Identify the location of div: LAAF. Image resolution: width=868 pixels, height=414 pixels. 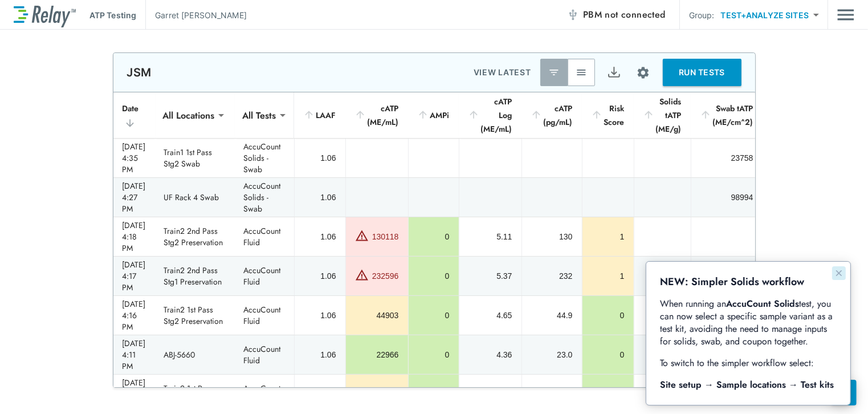
(320, 115).